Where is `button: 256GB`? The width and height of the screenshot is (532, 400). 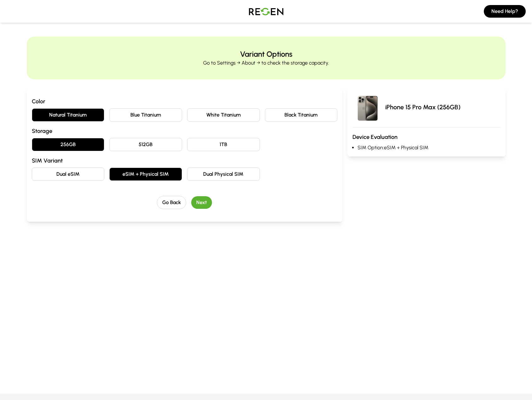
button: 256GB is located at coordinates (68, 145).